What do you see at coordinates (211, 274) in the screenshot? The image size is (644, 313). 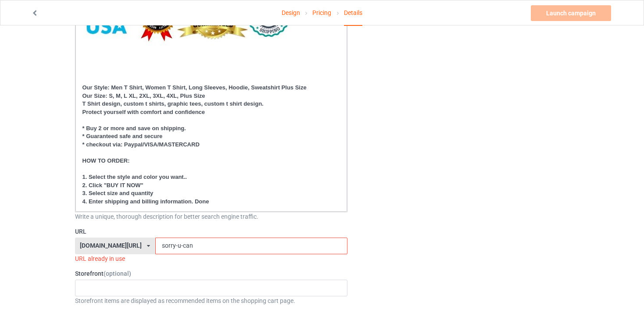 I see `label: Storefront` at bounding box center [211, 274].